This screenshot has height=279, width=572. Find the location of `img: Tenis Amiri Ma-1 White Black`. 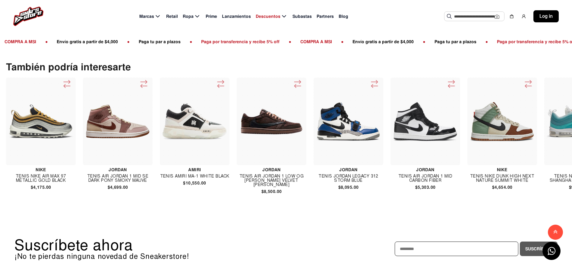

img: Tenis Amiri Ma-1 White Black is located at coordinates (194, 121).